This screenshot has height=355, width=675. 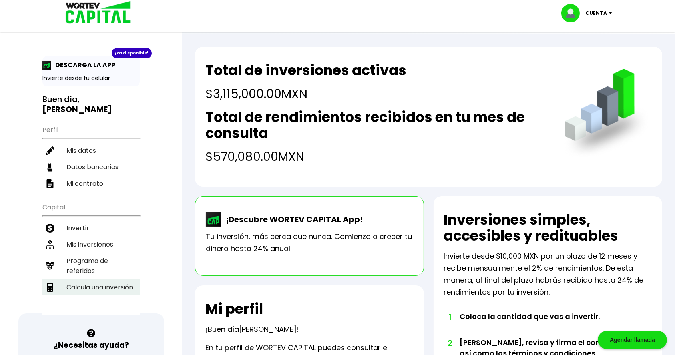 What do you see at coordinates (306, 94) in the screenshot?
I see `h4: $3,115,000.00 MXN` at bounding box center [306, 94].